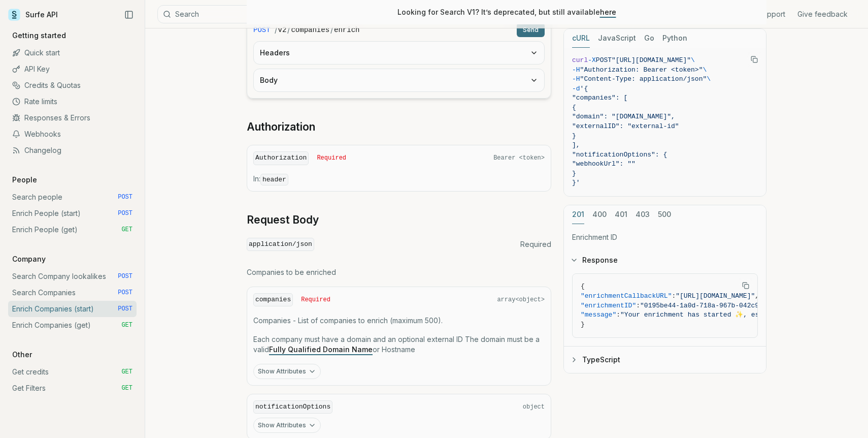 This screenshot has height=438, width=868. I want to click on a: Fully Qualified Domain Name, so click(321, 349).